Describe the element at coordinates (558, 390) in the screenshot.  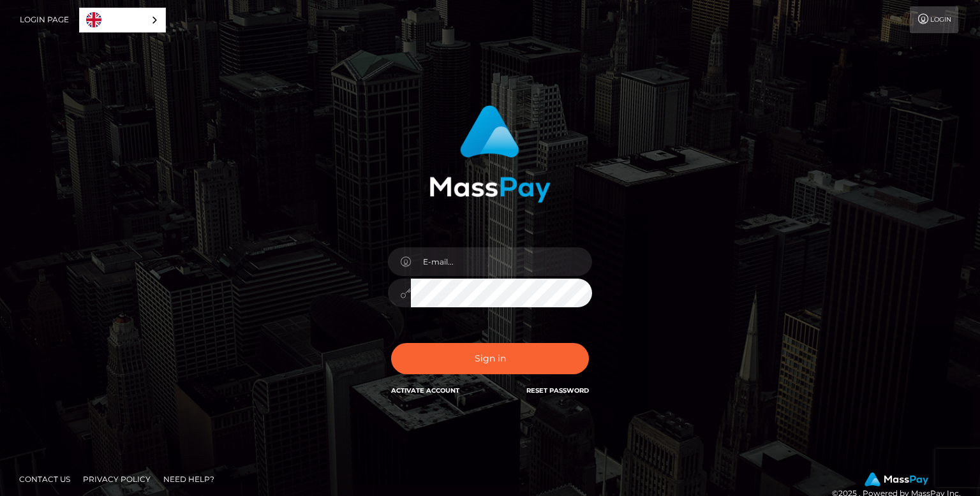
I see `a: Reset Password` at that location.